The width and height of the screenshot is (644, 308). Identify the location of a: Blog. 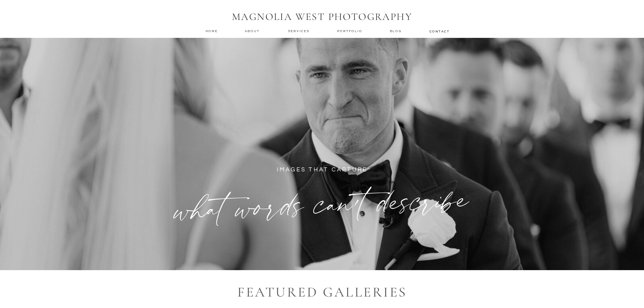
(397, 31).